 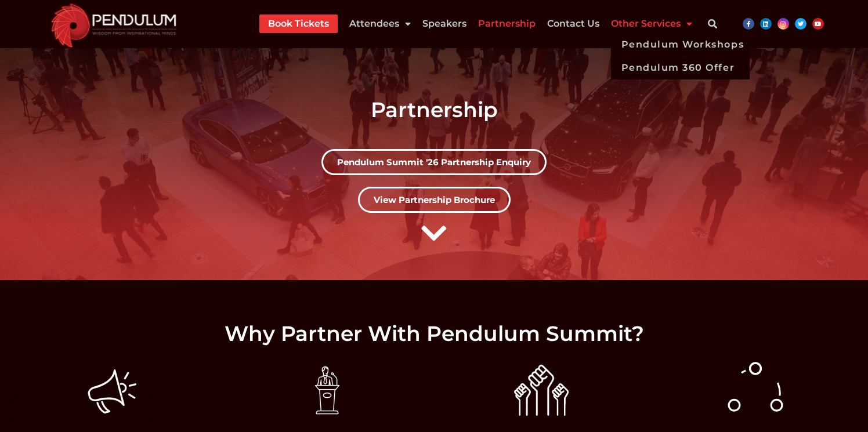 I want to click on a: View Partnership Brochure, so click(x=434, y=199).